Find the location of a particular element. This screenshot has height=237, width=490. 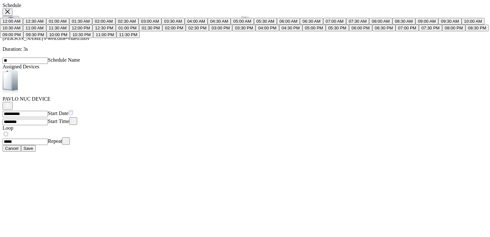

button: Start Time12:00 AM12:30 AM01:00 AM01:30 AM02:30 AM03:00 AM03:30 AM04:00 AM04:30 AM05:00 AM05:30 A... is located at coordinates (104, 21).